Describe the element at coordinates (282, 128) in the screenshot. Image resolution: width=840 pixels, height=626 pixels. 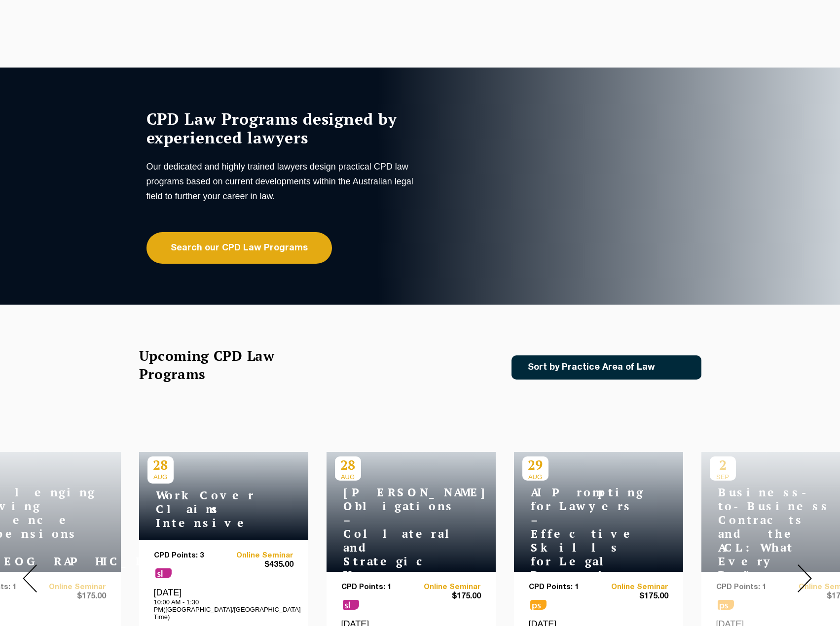
I see `h1: CPD Law Programs designed by experienced lawyers` at that location.